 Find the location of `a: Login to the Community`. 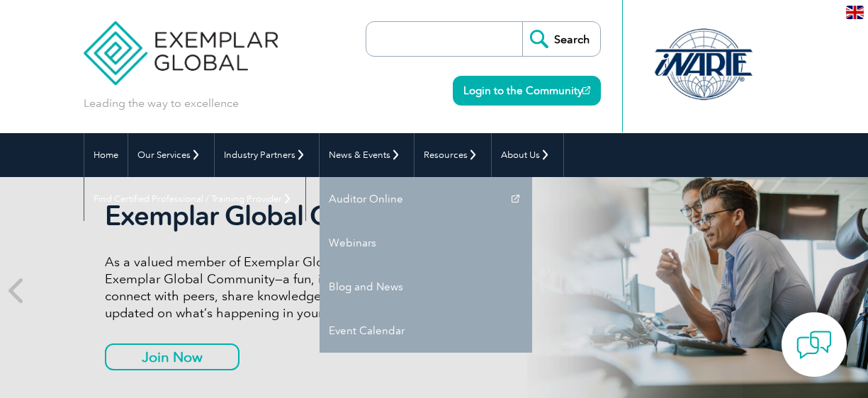

a: Login to the Community is located at coordinates (527, 91).